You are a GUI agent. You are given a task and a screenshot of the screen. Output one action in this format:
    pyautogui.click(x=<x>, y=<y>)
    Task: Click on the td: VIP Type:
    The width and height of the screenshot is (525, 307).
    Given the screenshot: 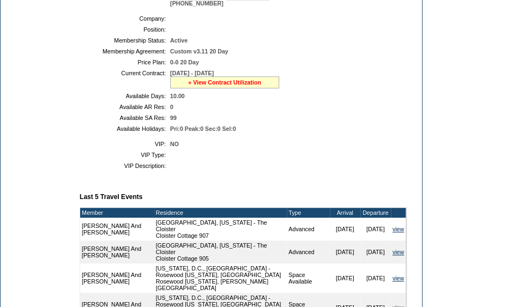 What is the action you would take?
    pyautogui.click(x=125, y=155)
    